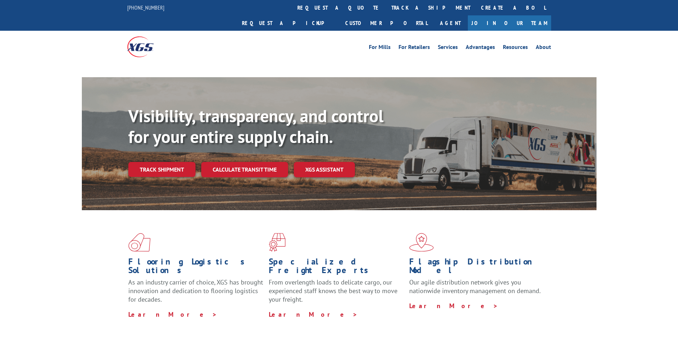  I want to click on a: Resources, so click(516, 48).